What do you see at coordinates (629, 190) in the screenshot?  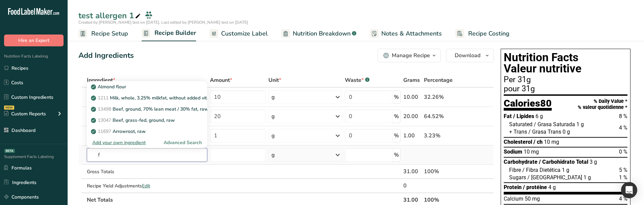 I see `div: Open Intercom Messenger` at bounding box center [629, 190].